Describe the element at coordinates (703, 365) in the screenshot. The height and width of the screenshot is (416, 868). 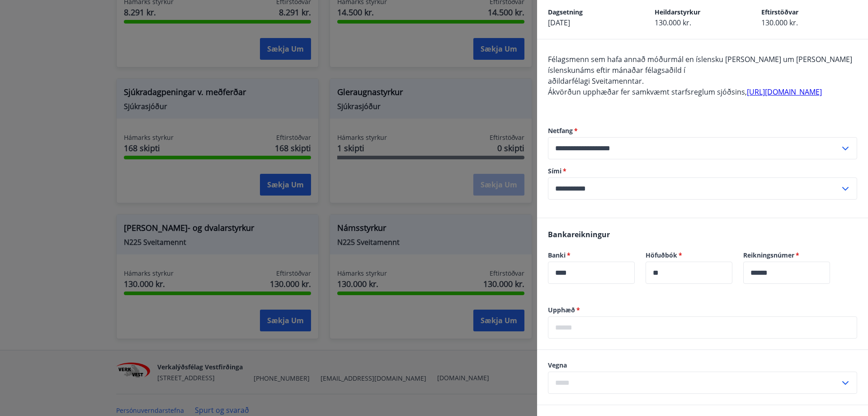
I see `label: Vegna` at that location.